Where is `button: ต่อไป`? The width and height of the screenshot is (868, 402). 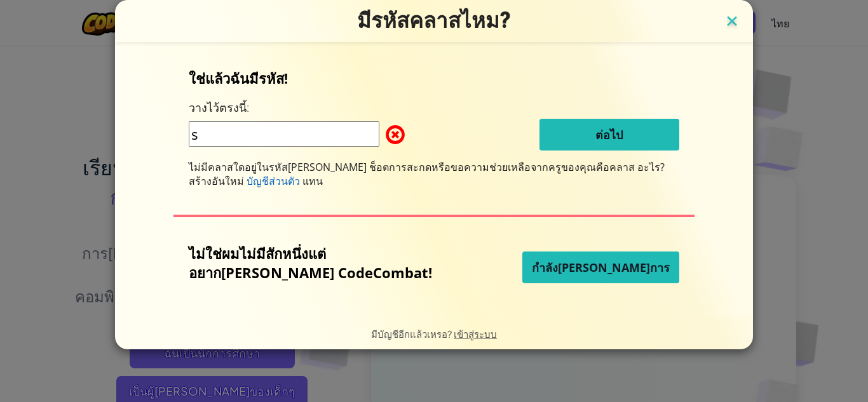 button: ต่อไป is located at coordinates (609, 135).